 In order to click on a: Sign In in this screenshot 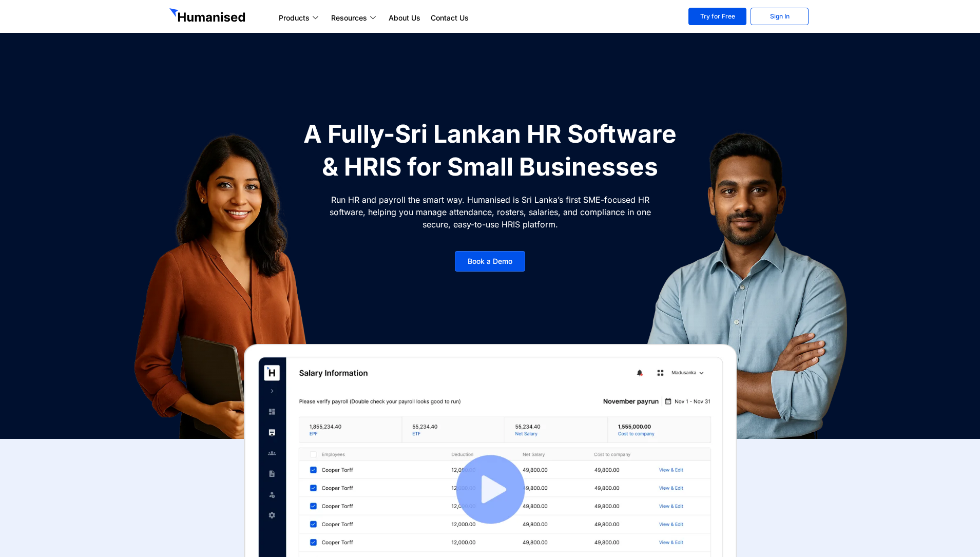, I will do `click(780, 16)`.